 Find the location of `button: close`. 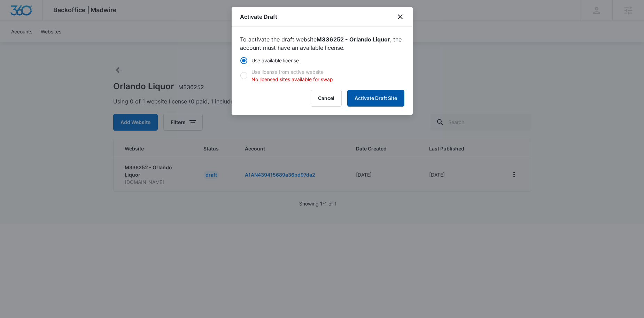

button: close is located at coordinates (401, 17).